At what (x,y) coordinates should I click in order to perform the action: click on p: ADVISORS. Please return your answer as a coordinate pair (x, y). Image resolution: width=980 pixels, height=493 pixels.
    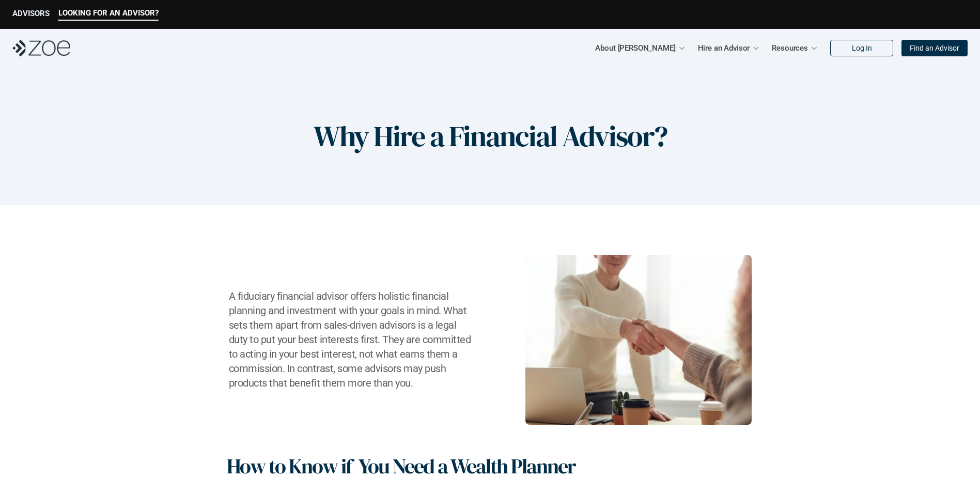
    Looking at the image, I should click on (31, 13).